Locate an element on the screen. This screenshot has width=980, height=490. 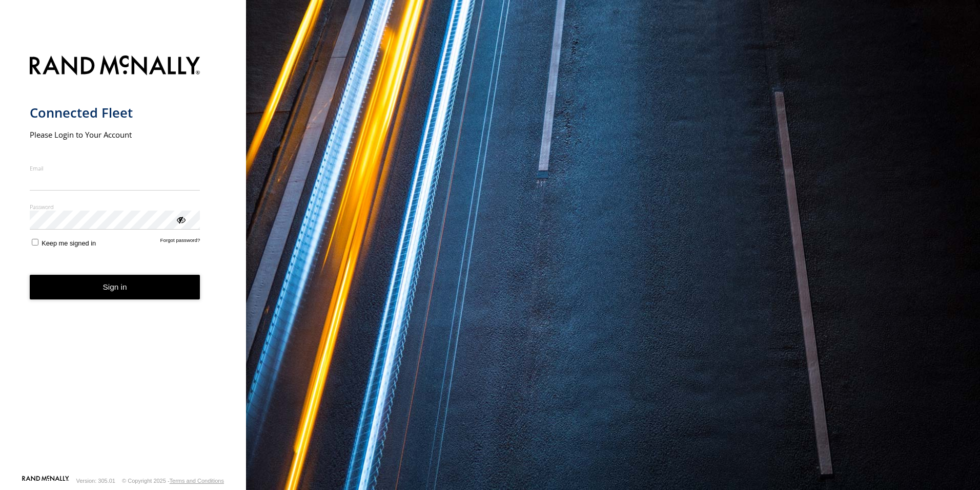
div: Version: 305.01 is located at coordinates (96, 481).